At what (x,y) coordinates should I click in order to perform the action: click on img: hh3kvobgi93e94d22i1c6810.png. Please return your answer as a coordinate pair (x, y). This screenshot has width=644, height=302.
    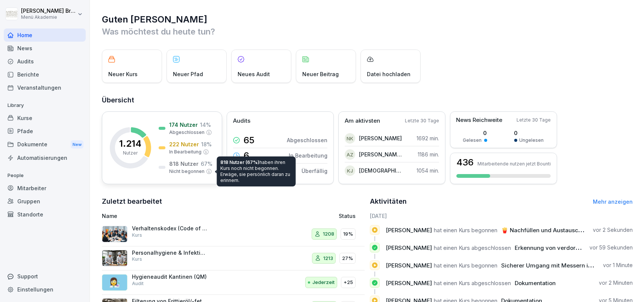
    Looking at the image, I should click on (115, 234).